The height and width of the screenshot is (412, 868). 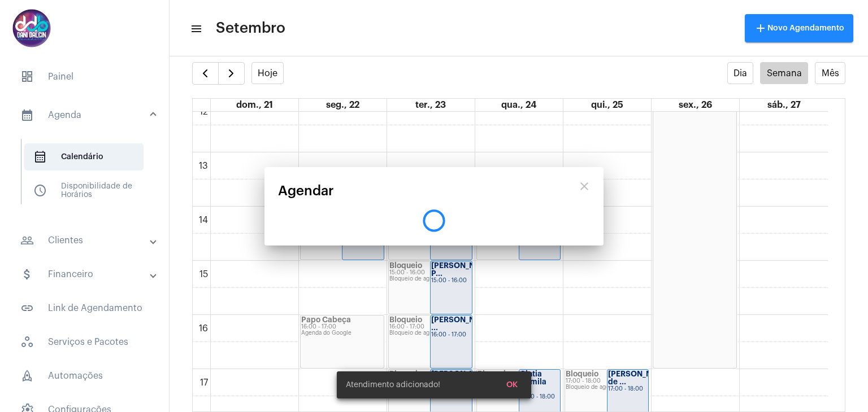 I want to click on a: 21 de setembro de 2025, so click(x=254, y=105).